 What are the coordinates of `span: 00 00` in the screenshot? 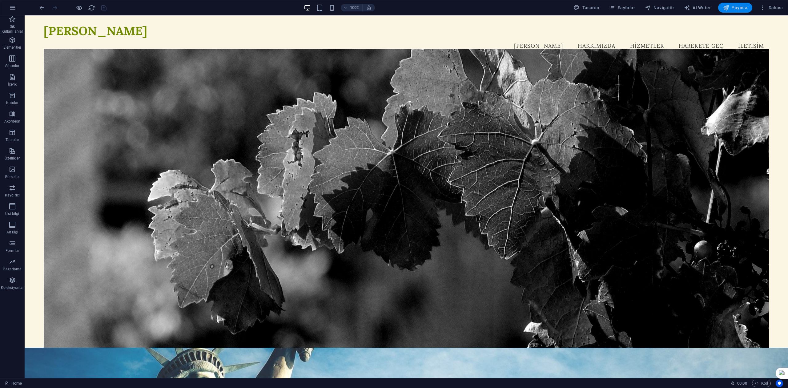 It's located at (742, 383).